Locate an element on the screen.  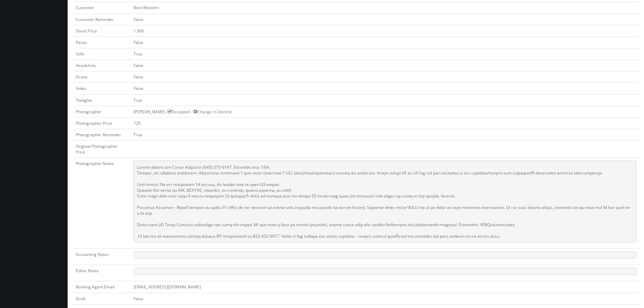
a: Change to Decline is located at coordinates (213, 112).